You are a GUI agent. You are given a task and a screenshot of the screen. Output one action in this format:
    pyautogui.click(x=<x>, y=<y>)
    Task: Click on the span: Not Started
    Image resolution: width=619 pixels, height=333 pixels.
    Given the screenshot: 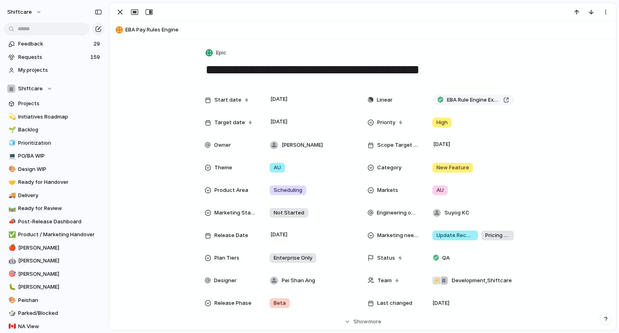 What is the action you would take?
    pyautogui.click(x=289, y=213)
    